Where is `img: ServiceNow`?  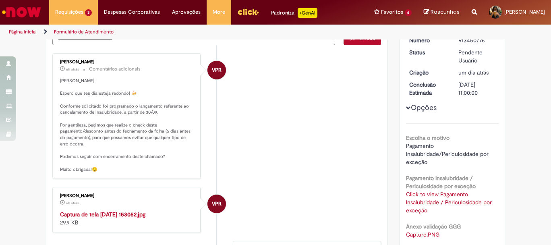 img: ServiceNow is located at coordinates (21, 12).